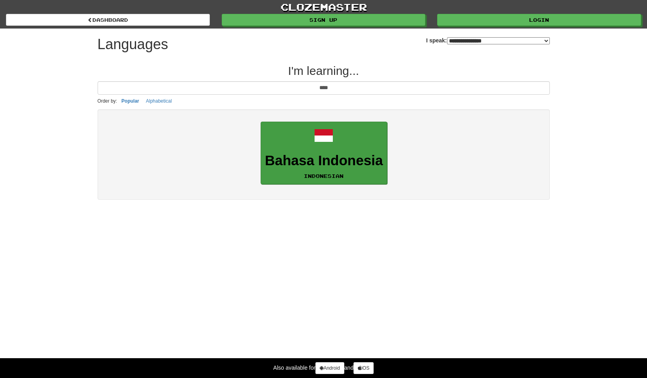 Image resolution: width=647 pixels, height=378 pixels. What do you see at coordinates (324, 176) in the screenshot?
I see `small: Indonesian` at bounding box center [324, 176].